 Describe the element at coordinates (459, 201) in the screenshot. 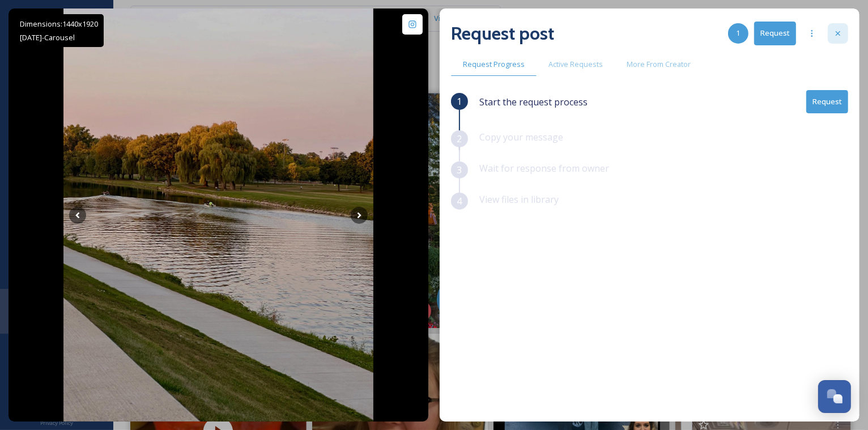

I see `span: 4` at that location.